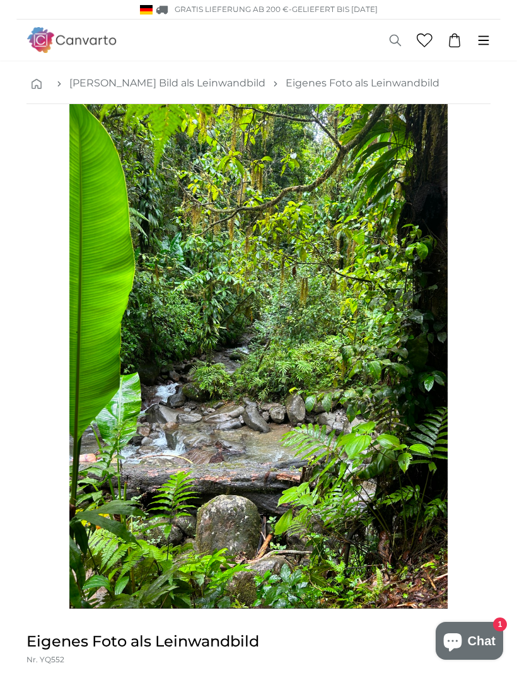  I want to click on img: Canvarto, so click(72, 40).